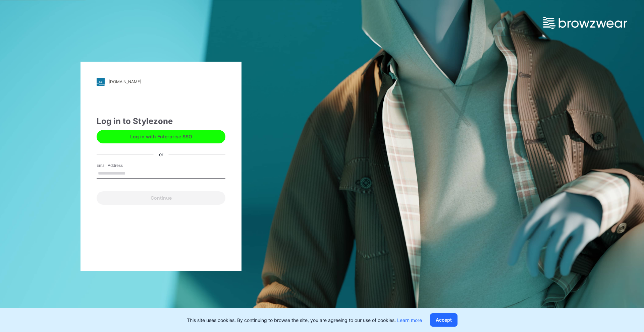  Describe the element at coordinates (161, 154) in the screenshot. I see `div: or` at that location.